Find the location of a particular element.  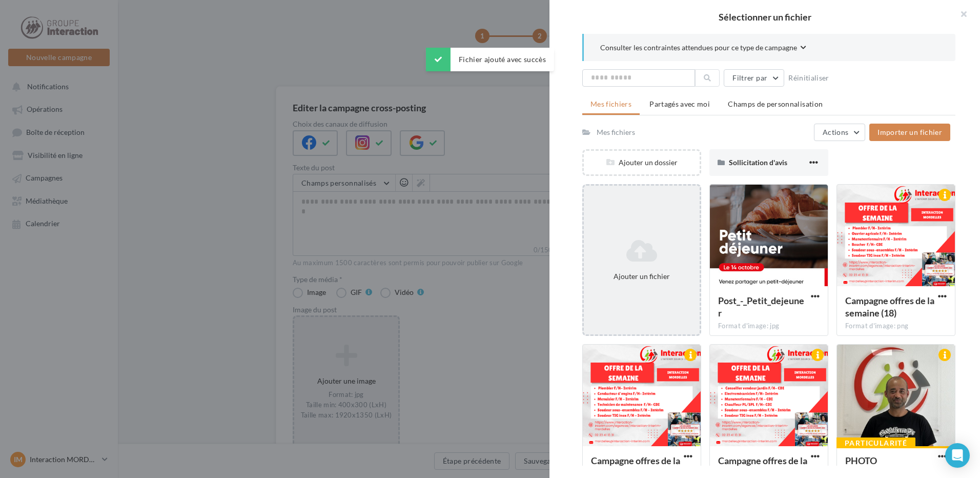

button: Réinitialiser is located at coordinates (809, 78).